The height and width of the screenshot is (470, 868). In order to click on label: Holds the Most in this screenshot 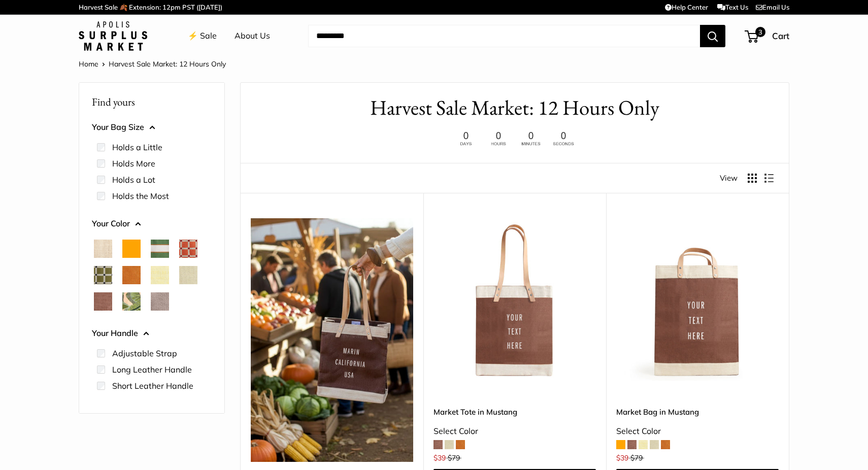, I will do `click(140, 196)`.